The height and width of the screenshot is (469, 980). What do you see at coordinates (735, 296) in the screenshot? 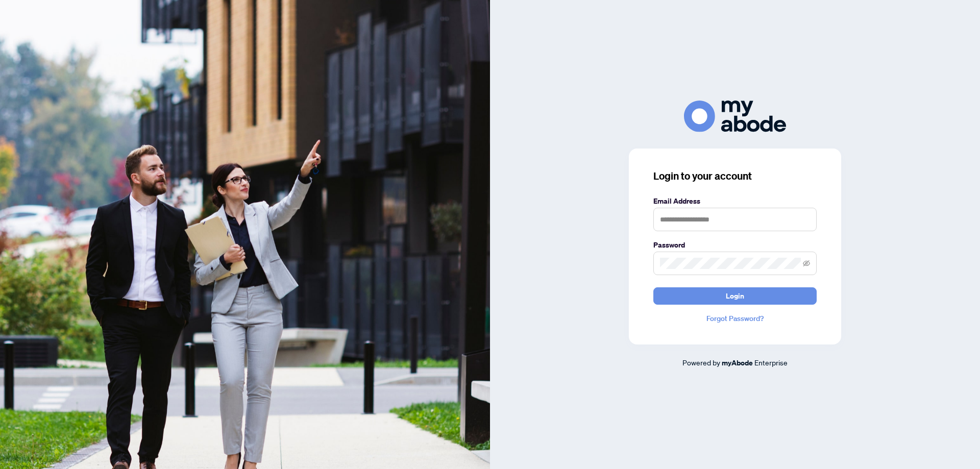
I see `span: Login` at bounding box center [735, 296].